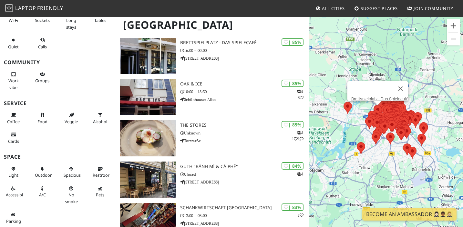  Describe the element at coordinates (13, 43) in the screenshot. I see `button: Quiet` at that location.